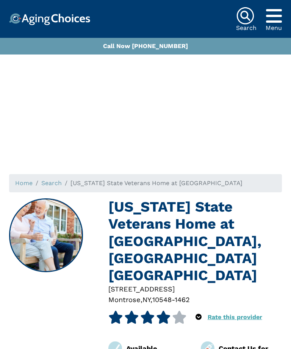  What do you see at coordinates (46, 235) in the screenshot?
I see `img: New York State Veterans Home at Montrose, Montrose NY` at bounding box center [46, 235].